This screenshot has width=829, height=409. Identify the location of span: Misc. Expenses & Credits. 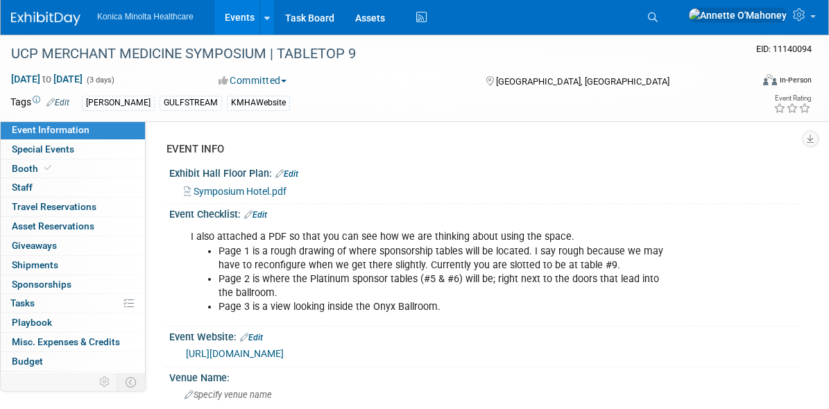
(66, 342).